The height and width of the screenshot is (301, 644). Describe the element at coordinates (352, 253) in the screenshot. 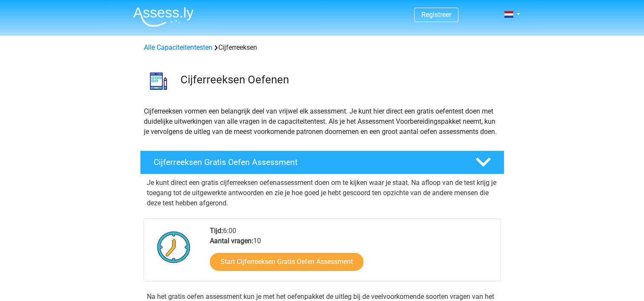

I see `div: 6:00 10` at that location.